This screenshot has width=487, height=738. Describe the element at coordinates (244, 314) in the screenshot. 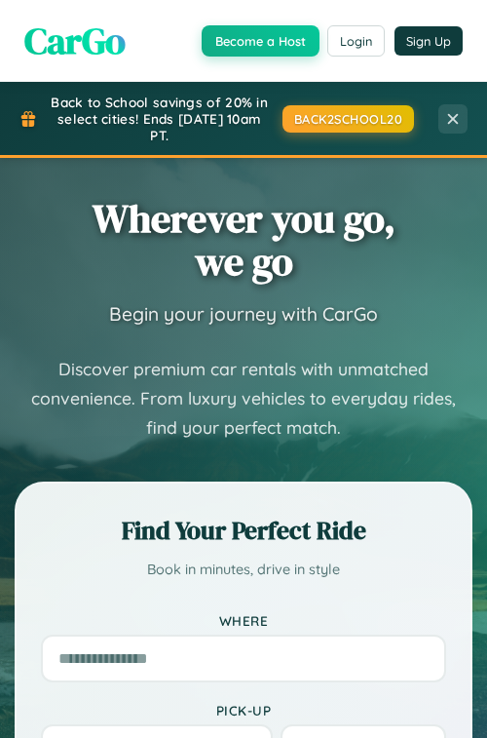

I see `h3: Begin your journey with CarGo` at that location.